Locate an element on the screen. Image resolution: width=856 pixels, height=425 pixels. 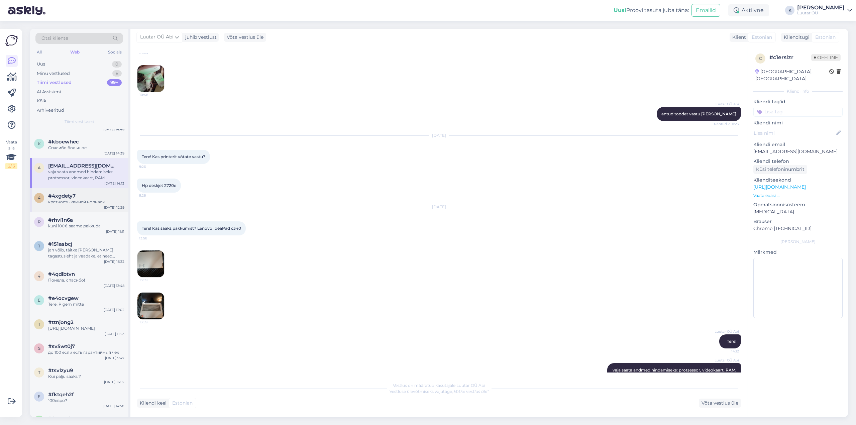
div: K is located at coordinates (790, 10).